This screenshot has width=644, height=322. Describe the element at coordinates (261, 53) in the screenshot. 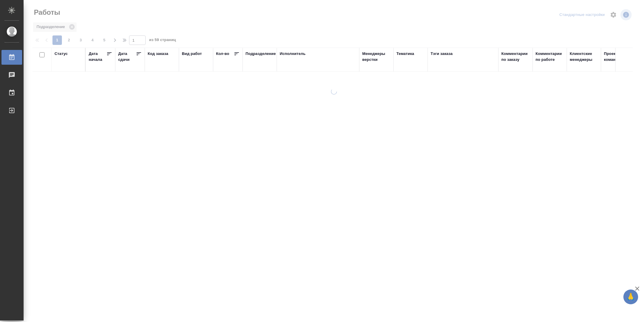

I see `div: Подразделение` at that location.